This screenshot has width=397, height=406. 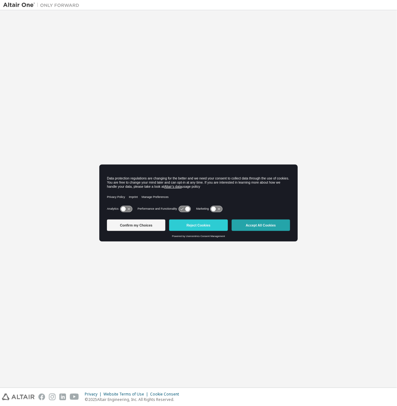 I want to click on img: facebook.svg, so click(x=42, y=397).